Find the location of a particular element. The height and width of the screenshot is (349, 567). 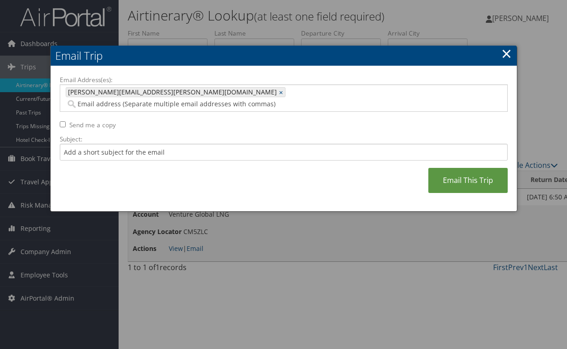

a: Email This Trip is located at coordinates (468, 180).